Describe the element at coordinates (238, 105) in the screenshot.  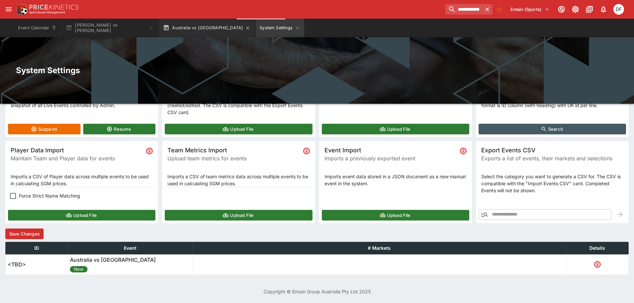
I see `p: Imports a CSV of events and allows these events to be created/edited. The CSV is compatible with ...` at that location.